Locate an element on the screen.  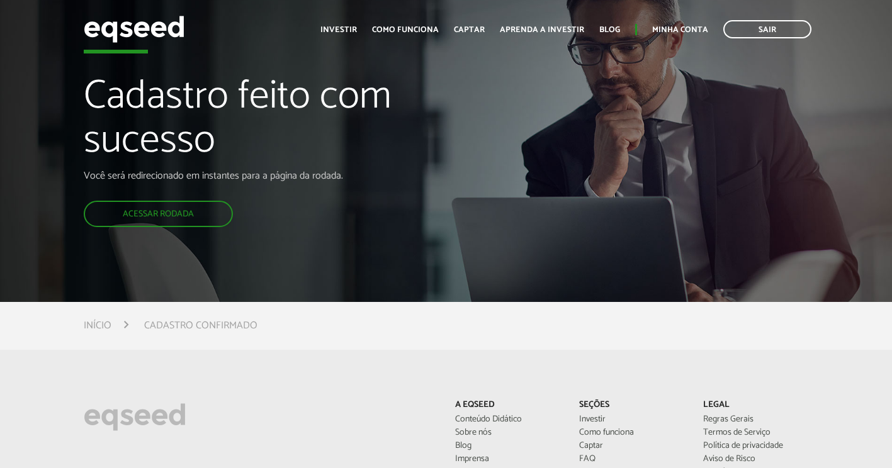
a: Acessar rodada is located at coordinates (158, 214).